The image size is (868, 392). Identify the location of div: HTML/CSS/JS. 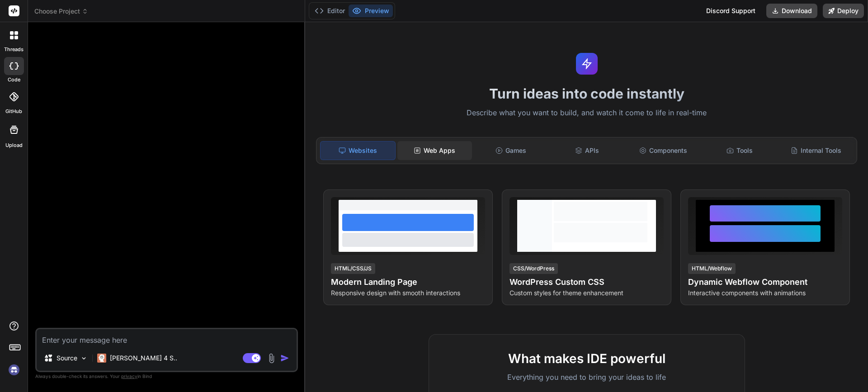
(353, 268).